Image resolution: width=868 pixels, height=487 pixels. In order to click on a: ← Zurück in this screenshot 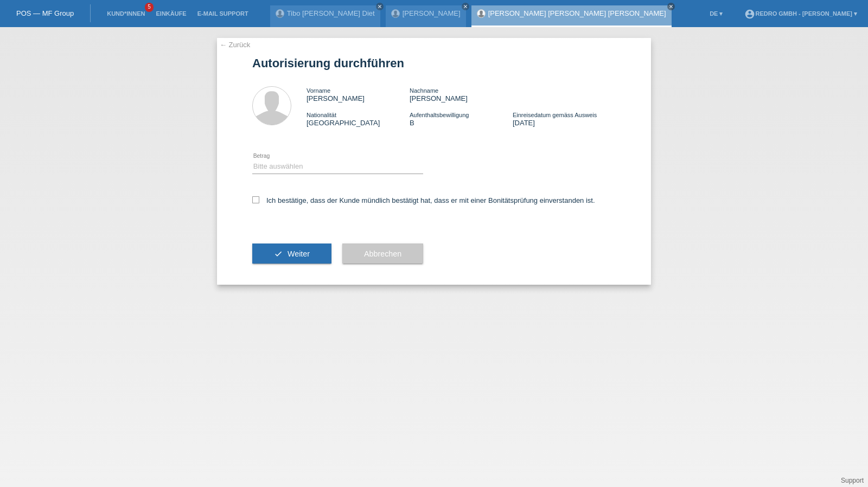, I will do `click(235, 44)`.